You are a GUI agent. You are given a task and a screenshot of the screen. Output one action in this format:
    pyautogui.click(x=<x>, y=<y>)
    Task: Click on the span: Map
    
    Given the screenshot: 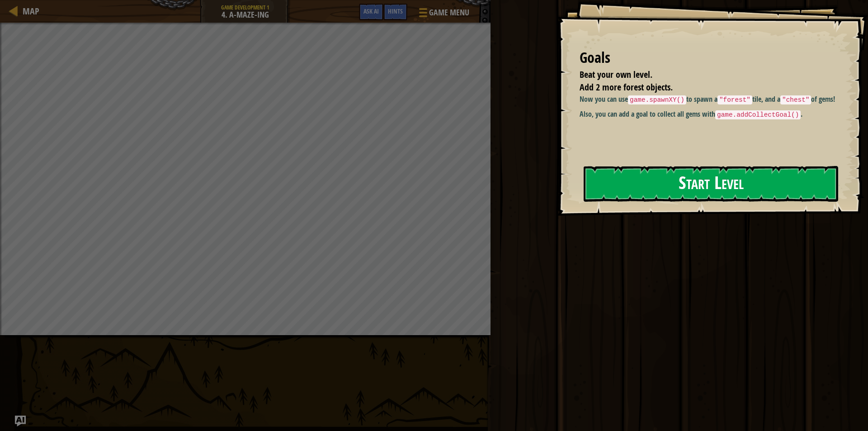 What is the action you would take?
    pyautogui.click(x=31, y=11)
    